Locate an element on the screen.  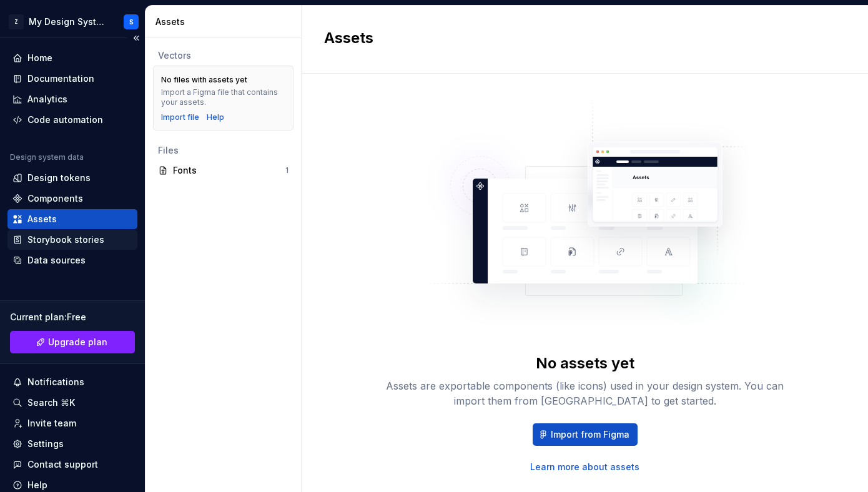
div: Home is located at coordinates (40, 58).